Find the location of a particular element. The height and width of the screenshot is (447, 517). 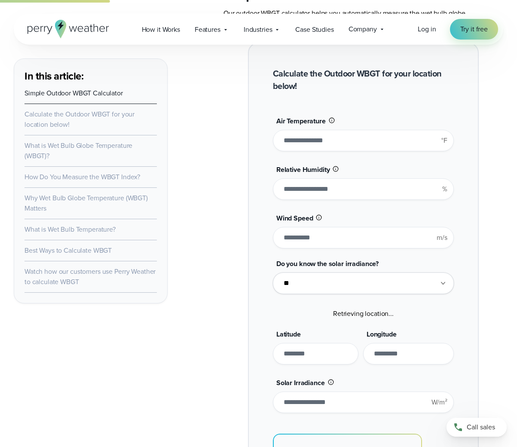

span: Latitude is located at coordinates (289, 334).